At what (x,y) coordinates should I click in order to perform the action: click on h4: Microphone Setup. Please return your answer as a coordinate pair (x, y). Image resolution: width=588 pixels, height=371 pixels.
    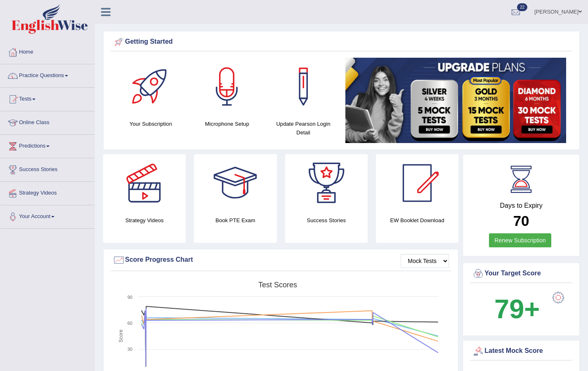
    Looking at the image, I should click on (227, 123).